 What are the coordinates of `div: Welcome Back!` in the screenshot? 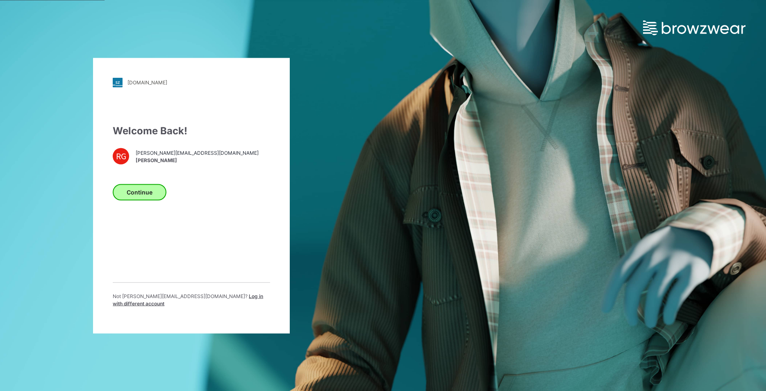 It's located at (191, 131).